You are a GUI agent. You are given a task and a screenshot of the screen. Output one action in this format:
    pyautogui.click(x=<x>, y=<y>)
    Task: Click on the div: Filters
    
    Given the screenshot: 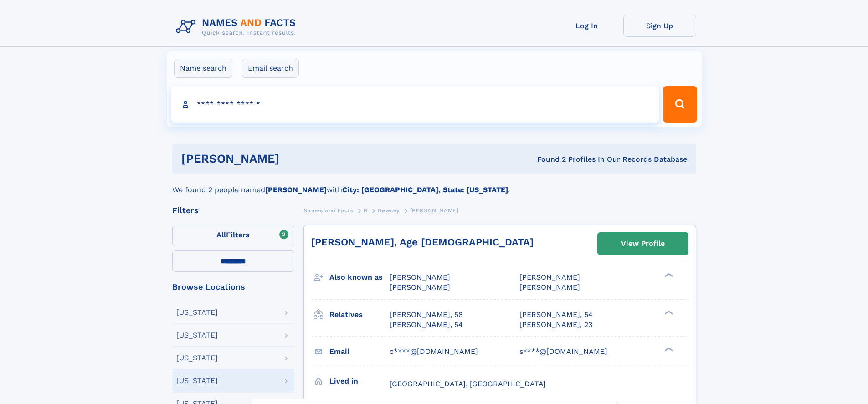 What is the action you would take?
    pyautogui.click(x=234, y=211)
    